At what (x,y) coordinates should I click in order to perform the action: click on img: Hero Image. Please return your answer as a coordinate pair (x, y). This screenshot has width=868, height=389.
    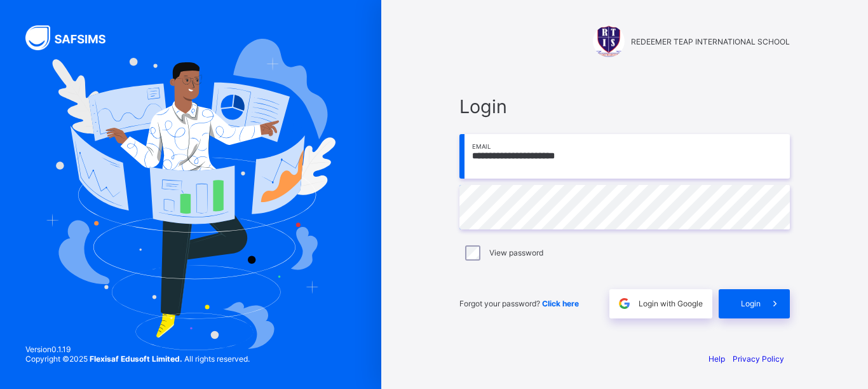
    Looking at the image, I should click on (190, 194).